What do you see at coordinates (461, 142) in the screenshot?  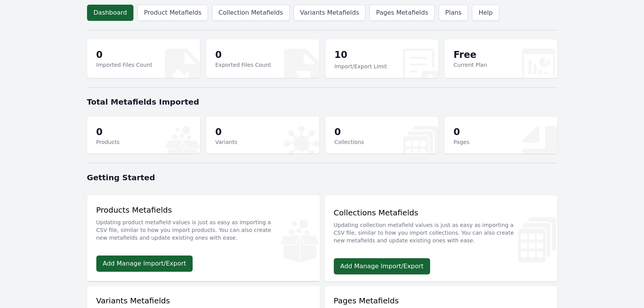 I see `p: Pages` at bounding box center [461, 142].